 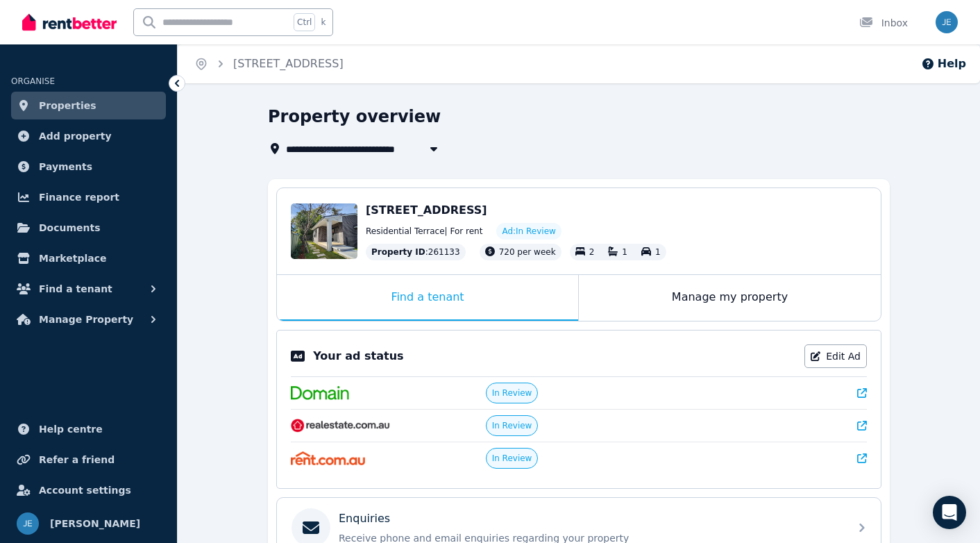 What do you see at coordinates (399, 252) in the screenshot?
I see `span: Property ID` at bounding box center [399, 252].